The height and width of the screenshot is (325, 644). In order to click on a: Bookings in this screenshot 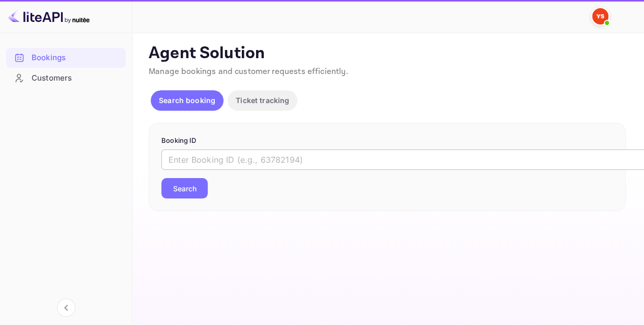, I will do `click(66, 57)`.